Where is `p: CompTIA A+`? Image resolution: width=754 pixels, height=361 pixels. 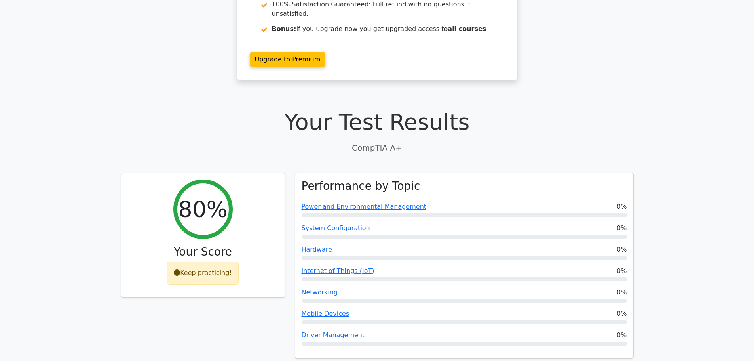
p: CompTIA A+ is located at coordinates (377, 148).